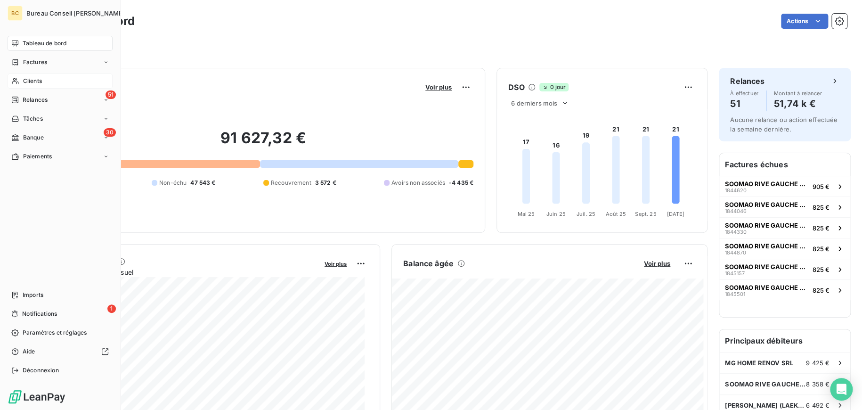  What do you see at coordinates (40, 370) in the screenshot?
I see `span: Déconnexion` at bounding box center [40, 370].